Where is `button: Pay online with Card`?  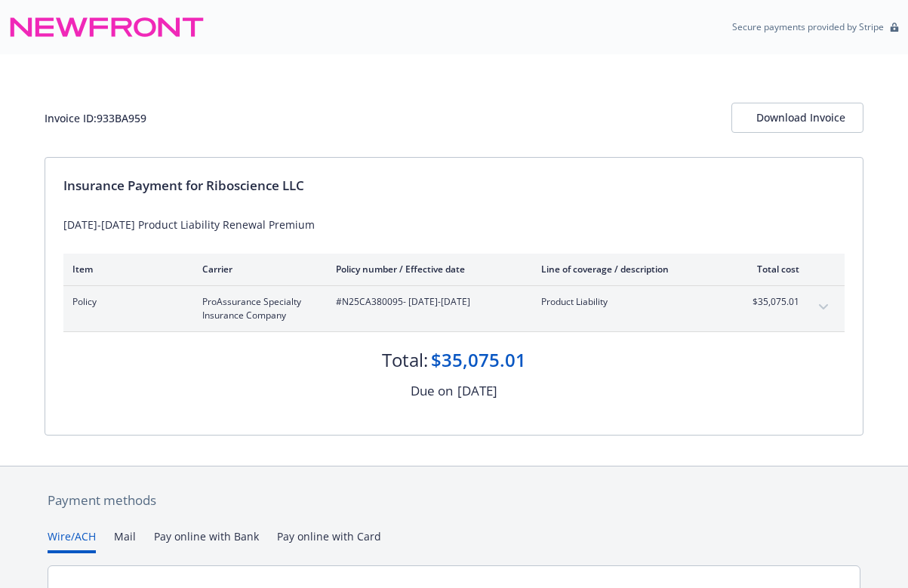
button: Pay online with Card is located at coordinates (329, 540).